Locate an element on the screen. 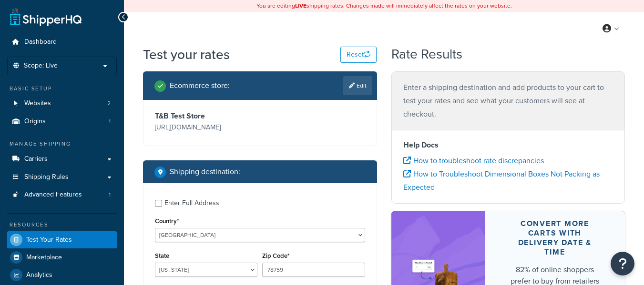 Image resolution: width=644 pixels, height=285 pixels. label: Country* is located at coordinates (167, 221).